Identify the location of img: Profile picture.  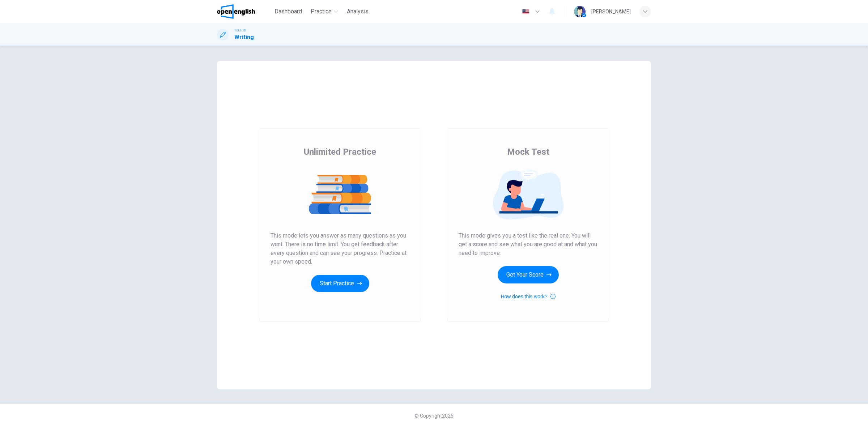
(580, 12).